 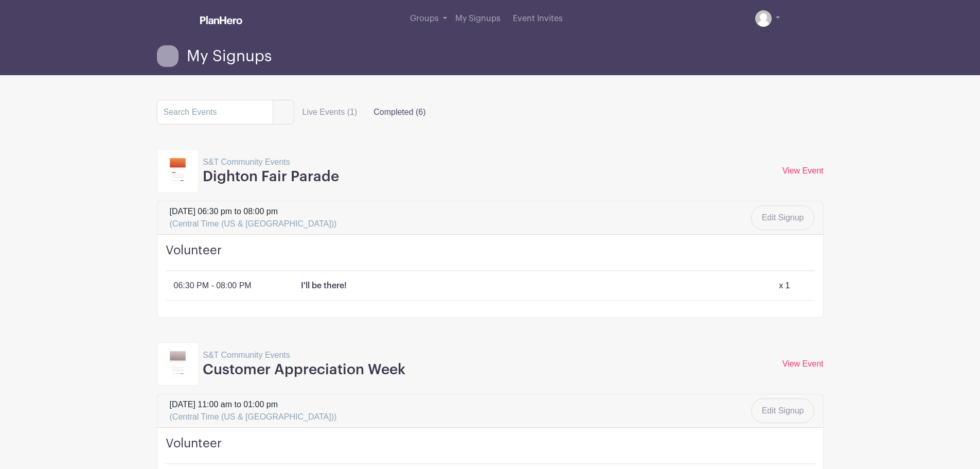 What do you see at coordinates (212, 285) in the screenshot?
I see `p: 06:30 PM - 08:00 PM` at bounding box center [212, 285].